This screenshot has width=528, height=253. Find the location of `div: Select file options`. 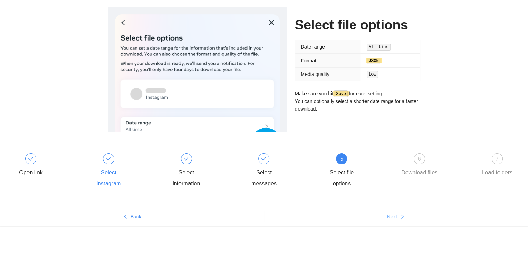

div: Select file options is located at coordinates (342, 178).